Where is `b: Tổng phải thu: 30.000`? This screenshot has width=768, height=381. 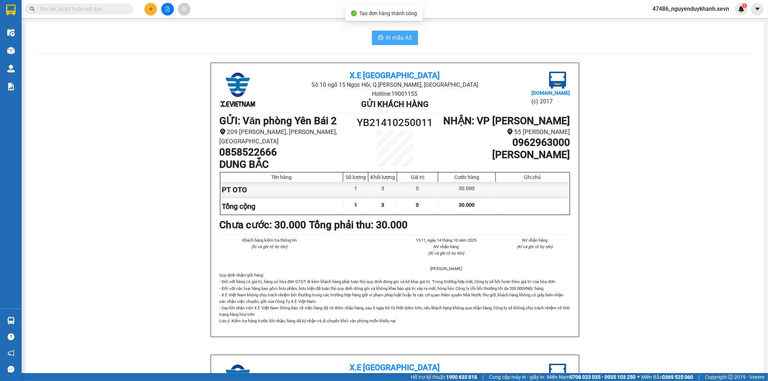
b: Tổng phải thu: 30.000 is located at coordinates (359, 225).